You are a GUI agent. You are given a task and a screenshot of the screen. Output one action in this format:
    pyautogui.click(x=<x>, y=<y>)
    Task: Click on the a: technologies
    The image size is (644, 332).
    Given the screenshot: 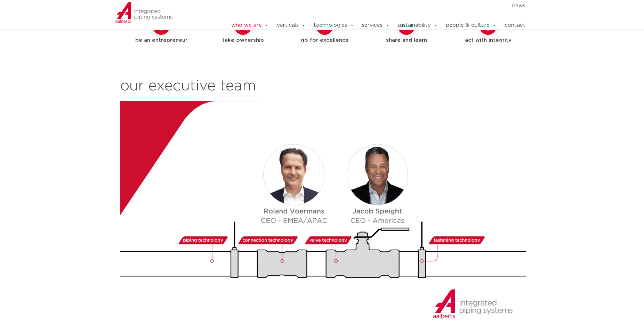 What is the action you would take?
    pyautogui.click(x=334, y=25)
    